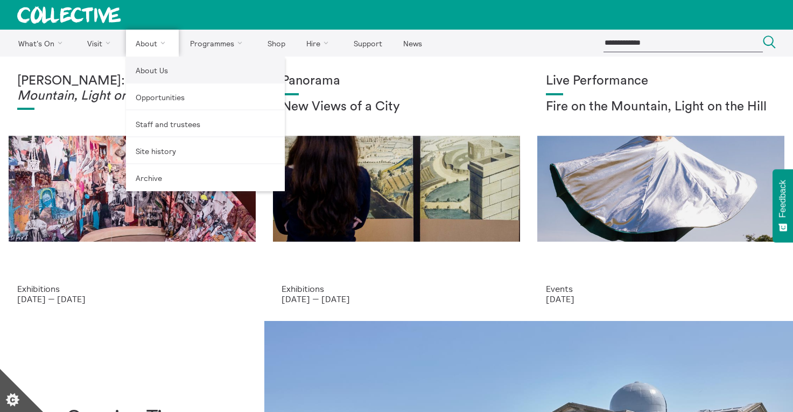 This screenshot has height=412, width=793. Describe the element at coordinates (783, 199) in the screenshot. I see `span: Feedback` at that location.